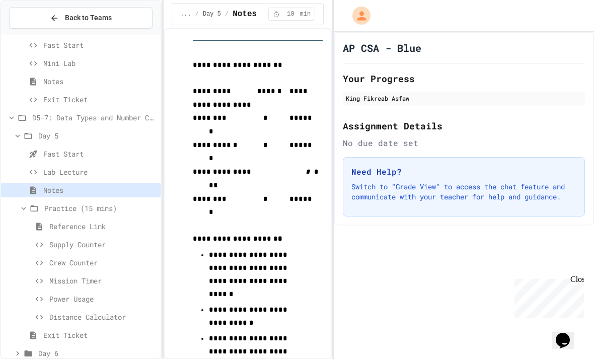  Describe the element at coordinates (103, 316) in the screenshot. I see `span: Distance Calculator` at that location.